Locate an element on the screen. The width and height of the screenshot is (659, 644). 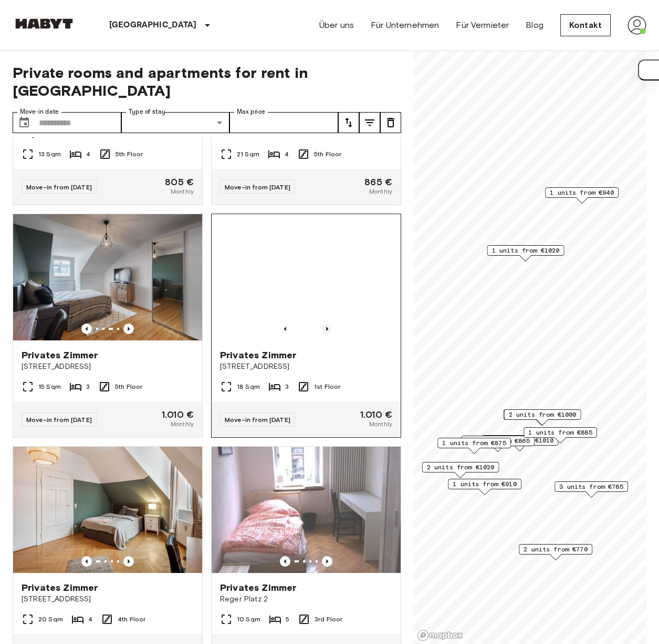
span: 1 units from €910 is located at coordinates (485, 483).